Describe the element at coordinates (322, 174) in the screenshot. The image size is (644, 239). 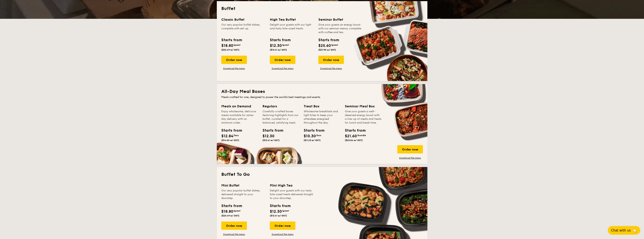
I see `h2: Buffet To Go` at that location.